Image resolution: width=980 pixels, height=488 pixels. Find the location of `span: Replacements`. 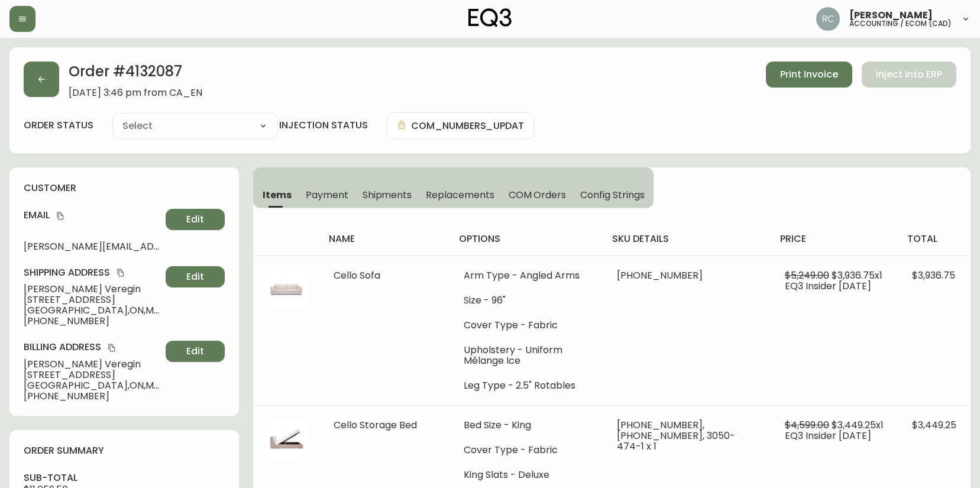

span: Replacements is located at coordinates (460, 195).